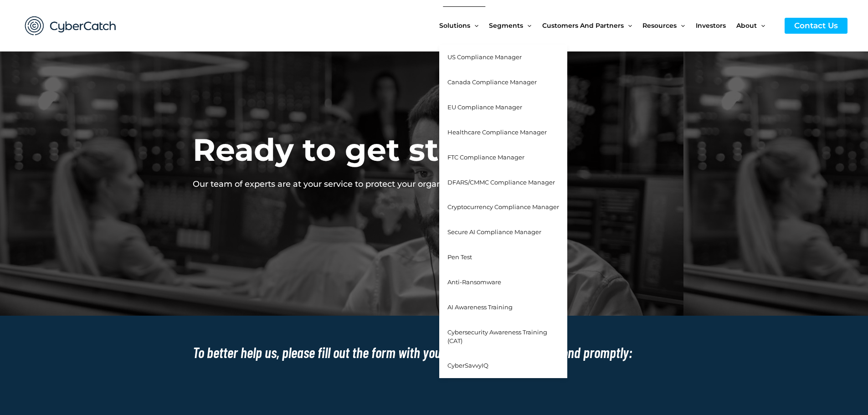 The height and width of the screenshot is (415, 868). What do you see at coordinates (503, 132) in the screenshot?
I see `a: Healthcare Compliance Manager` at bounding box center [503, 132].